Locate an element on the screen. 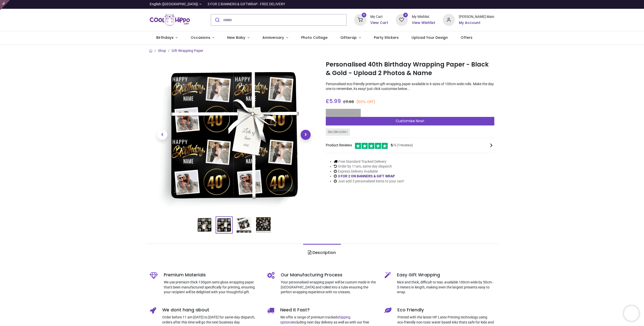 The image size is (644, 326). a: Description is located at coordinates (322, 253).